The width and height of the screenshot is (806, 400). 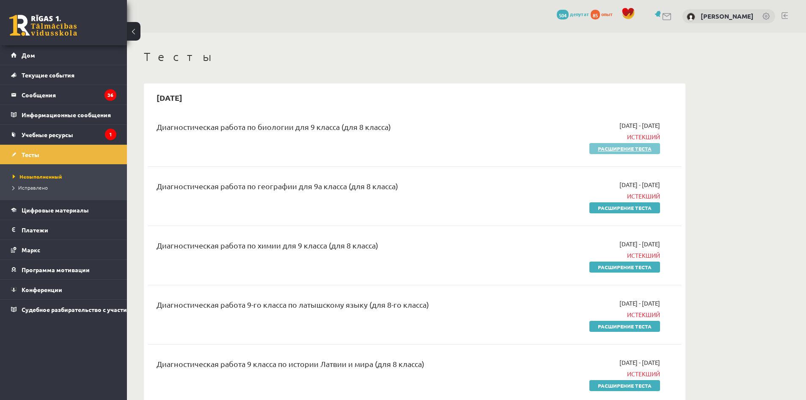 What do you see at coordinates (110, 95) in the screenshot?
I see `font: 36` at bounding box center [110, 95].